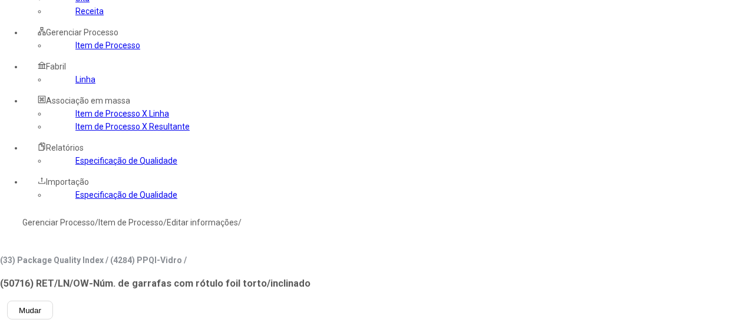 The image size is (750, 329). What do you see at coordinates (65, 148) in the screenshot?
I see `span: Relatórios` at bounding box center [65, 148].